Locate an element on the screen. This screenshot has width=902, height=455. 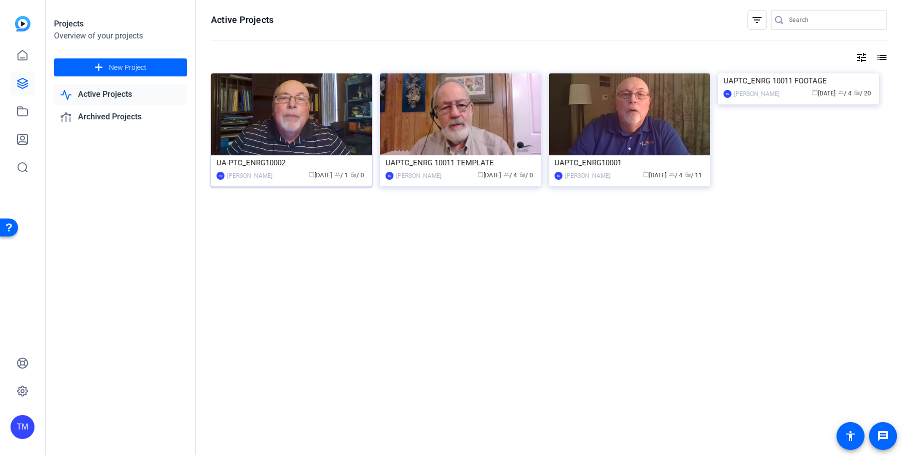
img: blue-gradient.svg is located at coordinates (22, 23).